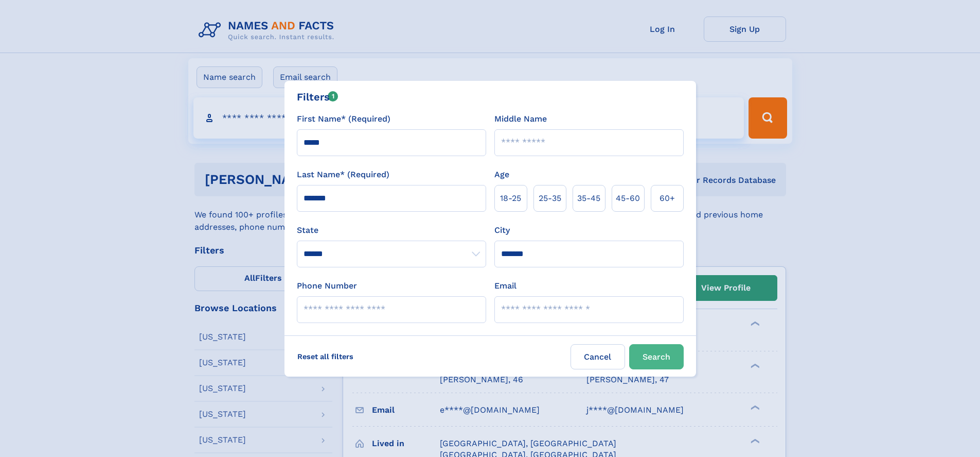 The height and width of the screenshot is (457, 980). What do you see at coordinates (511, 198) in the screenshot?
I see `span: 18‑25` at bounding box center [511, 198].